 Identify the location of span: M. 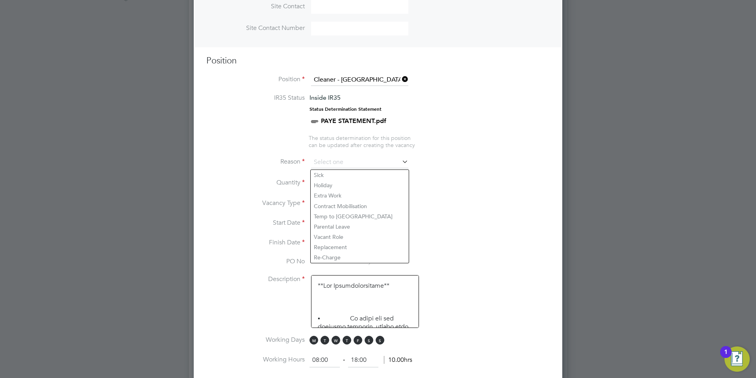
(314, 340).